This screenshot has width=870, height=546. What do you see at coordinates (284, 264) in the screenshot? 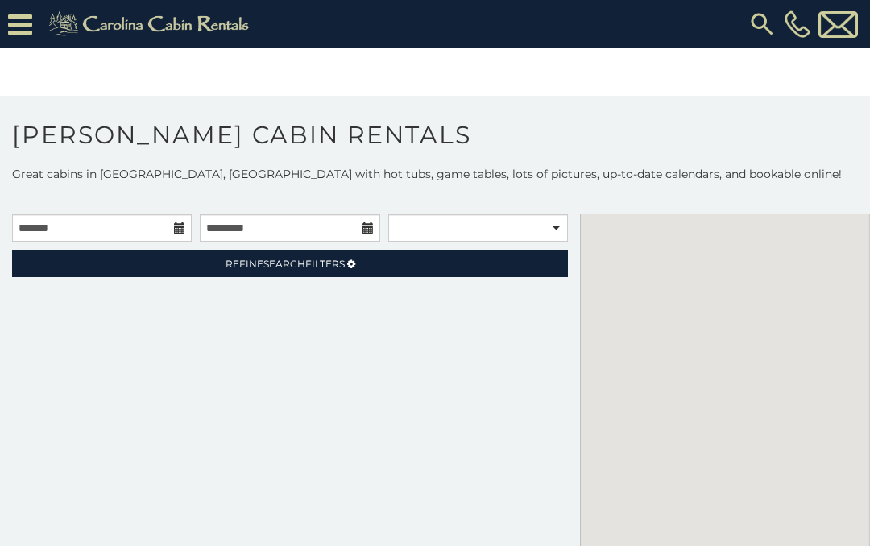
I see `span: Search` at bounding box center [284, 264].